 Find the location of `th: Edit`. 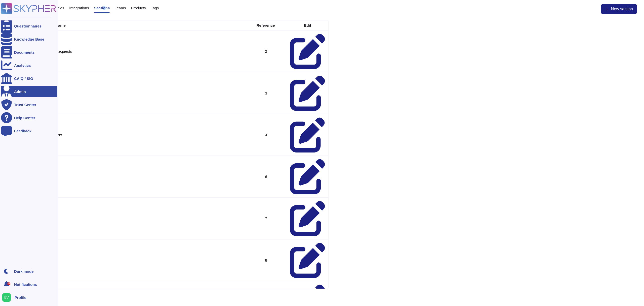

th: Edit is located at coordinates (308, 25).